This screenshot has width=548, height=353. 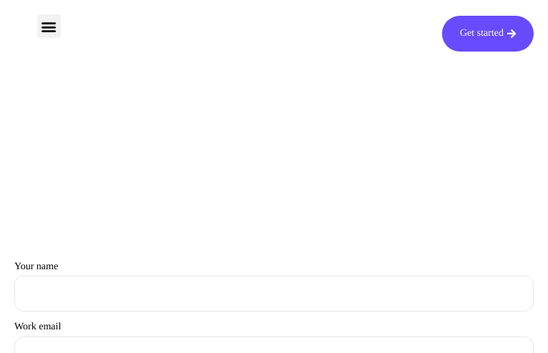 What do you see at coordinates (273, 286) in the screenshot?
I see `label: Your name` at bounding box center [273, 286].